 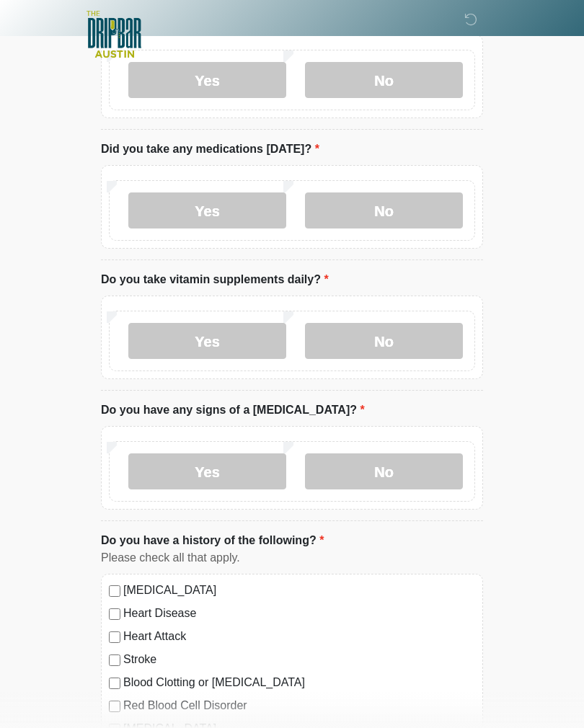 What do you see at coordinates (299, 706) in the screenshot?
I see `label: Red Blood Cell Disorder` at bounding box center [299, 706].